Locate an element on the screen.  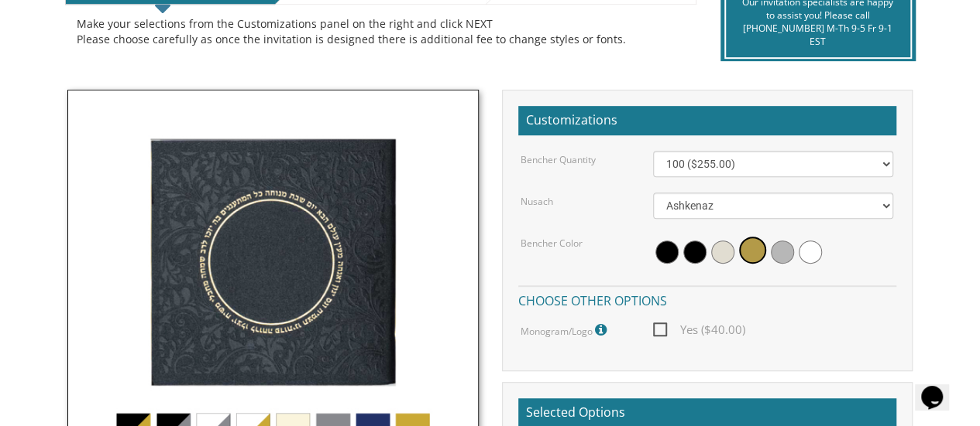
h2: Customizations is located at coordinates (707, 121).